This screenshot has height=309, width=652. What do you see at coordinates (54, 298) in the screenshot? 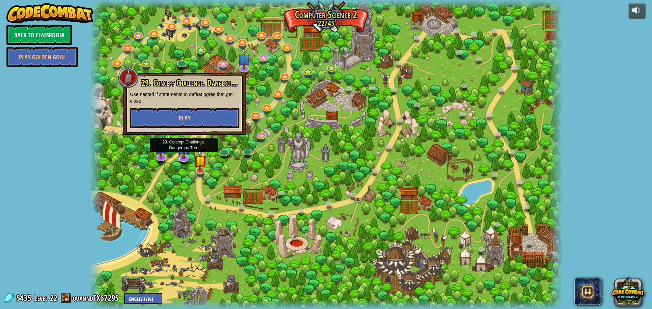
I see `span: 22` at bounding box center [54, 298].